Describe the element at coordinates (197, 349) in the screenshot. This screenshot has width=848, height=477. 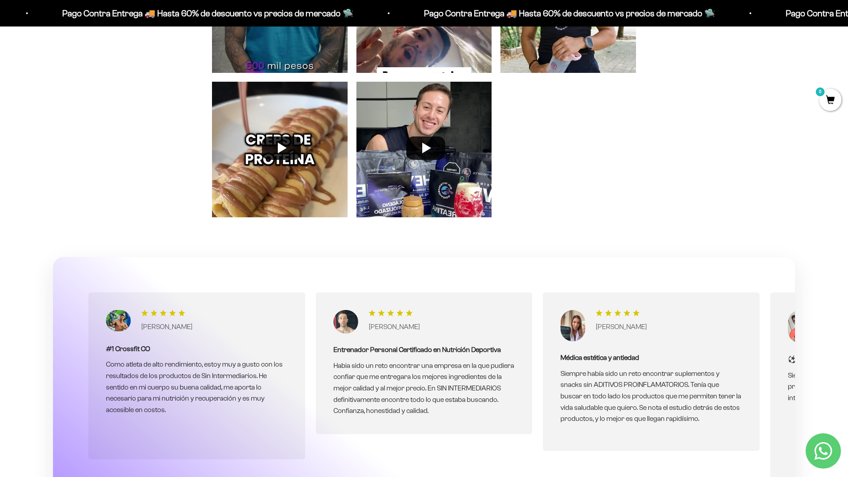
I see `p: #1 Crossfit CO` at that location.